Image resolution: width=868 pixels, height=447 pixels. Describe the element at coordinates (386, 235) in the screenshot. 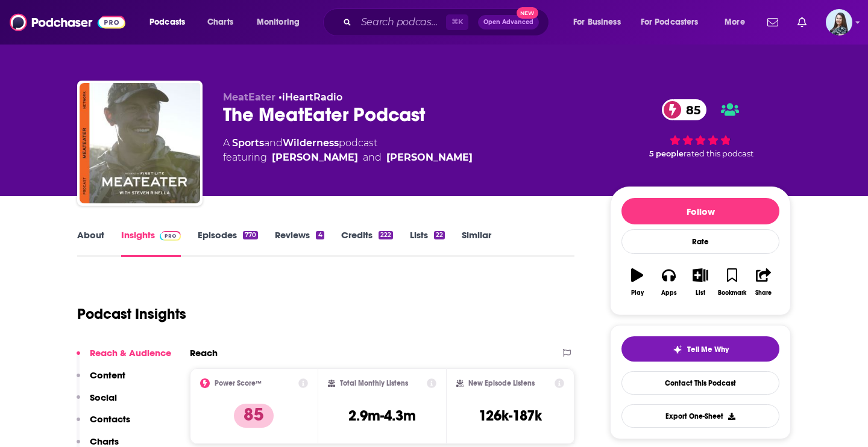

I see `div: 222` at that location.